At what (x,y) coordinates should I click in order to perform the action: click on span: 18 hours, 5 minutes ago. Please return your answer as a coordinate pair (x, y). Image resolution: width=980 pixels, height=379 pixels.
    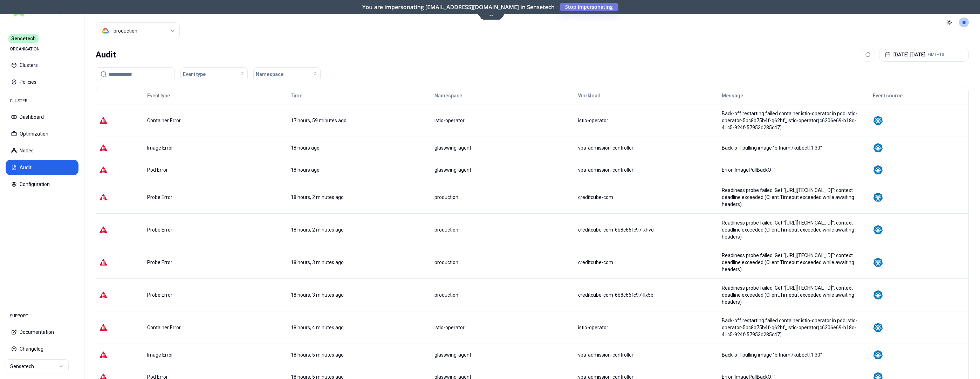
    Looking at the image, I should click on (317, 355).